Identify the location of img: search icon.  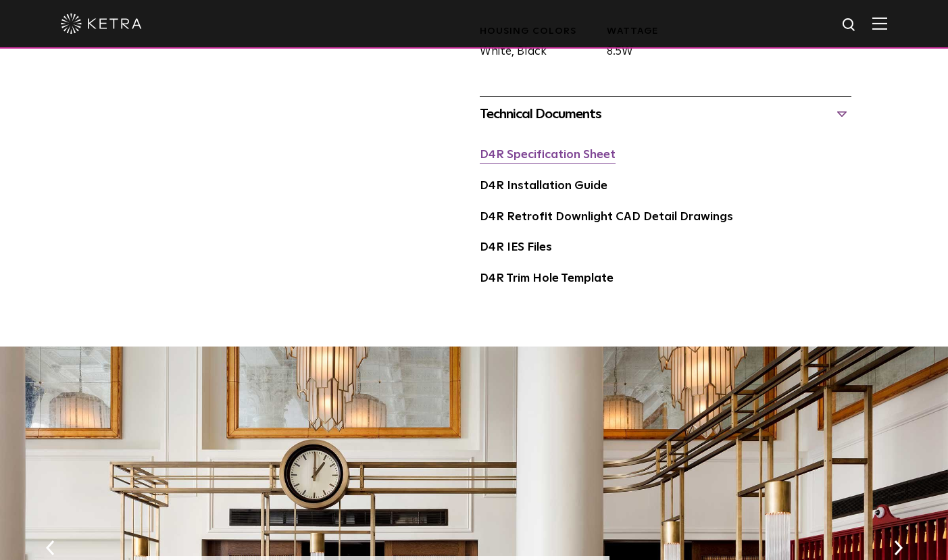
(849, 25).